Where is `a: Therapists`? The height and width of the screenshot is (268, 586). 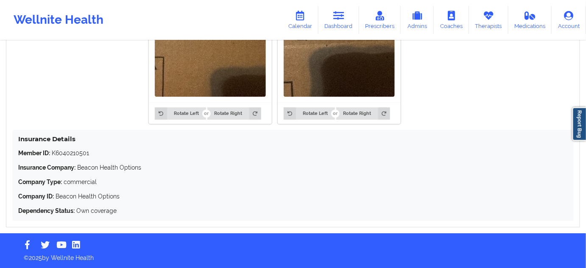 a: Therapists is located at coordinates (489, 20).